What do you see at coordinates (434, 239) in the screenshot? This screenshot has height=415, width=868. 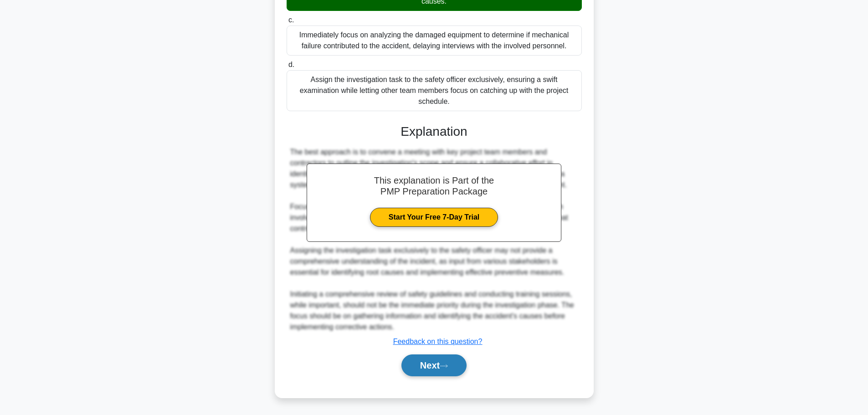 I see `div: The best approach is to convene a meeting with key project team members and contractors to outlin...` at bounding box center [434, 239].